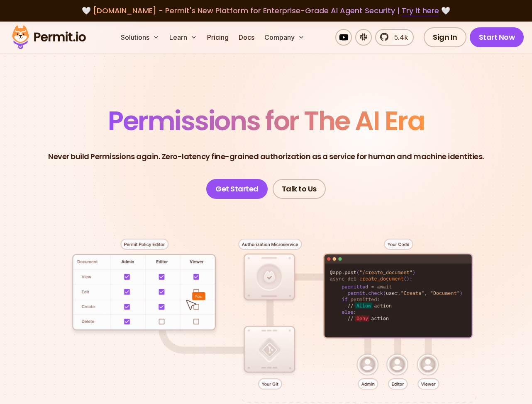 This screenshot has width=532, height=404. I want to click on button: Company, so click(284, 37).